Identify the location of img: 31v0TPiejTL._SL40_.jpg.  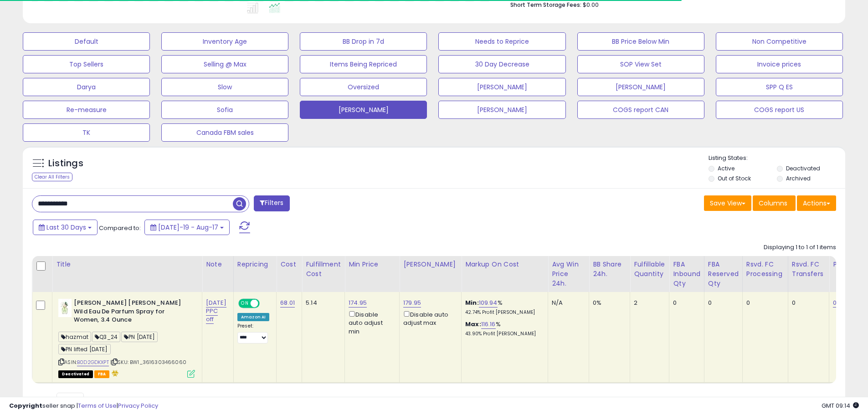
(65, 308).